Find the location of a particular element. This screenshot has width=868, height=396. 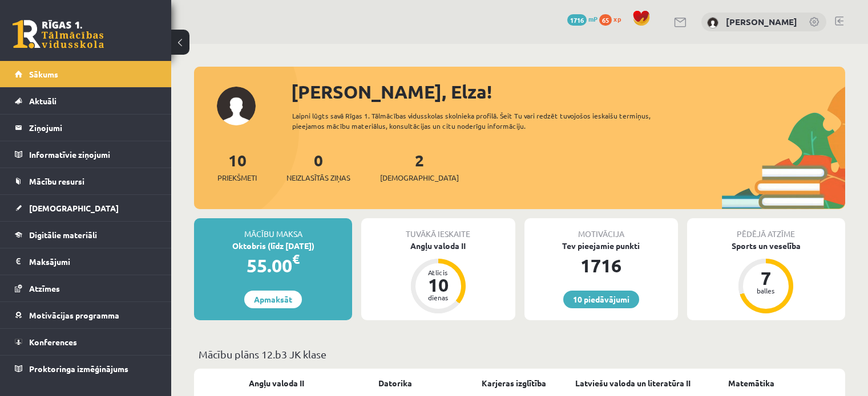

div: Sports un veselība is located at coordinates (765, 246).